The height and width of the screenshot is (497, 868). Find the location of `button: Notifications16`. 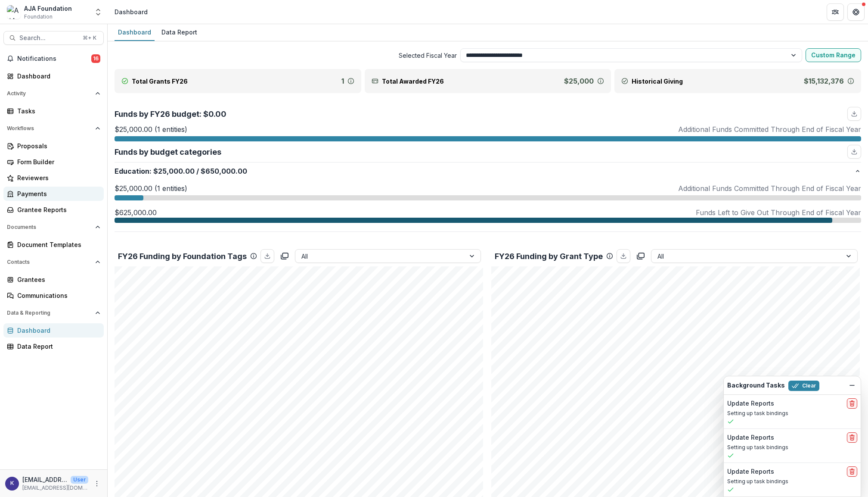

button: Notifications16 is located at coordinates (54, 58).